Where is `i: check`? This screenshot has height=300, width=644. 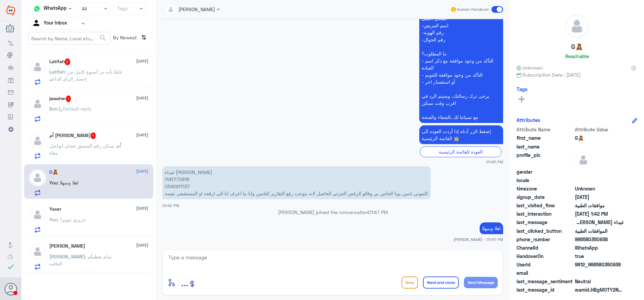
i: check is located at coordinates (11, 267).